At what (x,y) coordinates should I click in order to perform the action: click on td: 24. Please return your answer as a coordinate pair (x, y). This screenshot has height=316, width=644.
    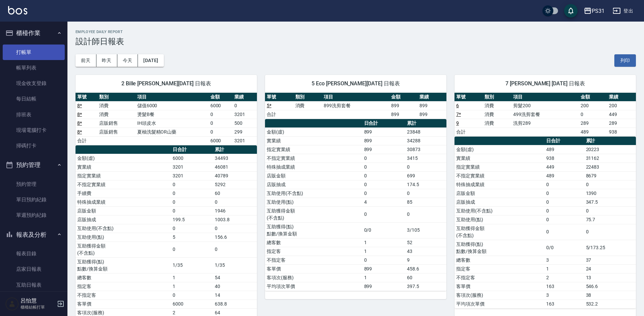
    Looking at the image, I should click on (610, 269).